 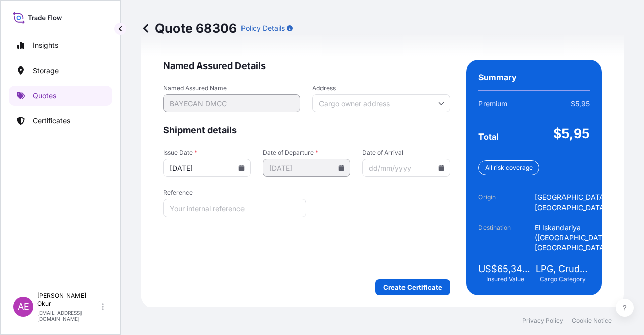 What do you see at coordinates (307, 153) in the screenshot?
I see `span: Date of Departure` at bounding box center [307, 153].